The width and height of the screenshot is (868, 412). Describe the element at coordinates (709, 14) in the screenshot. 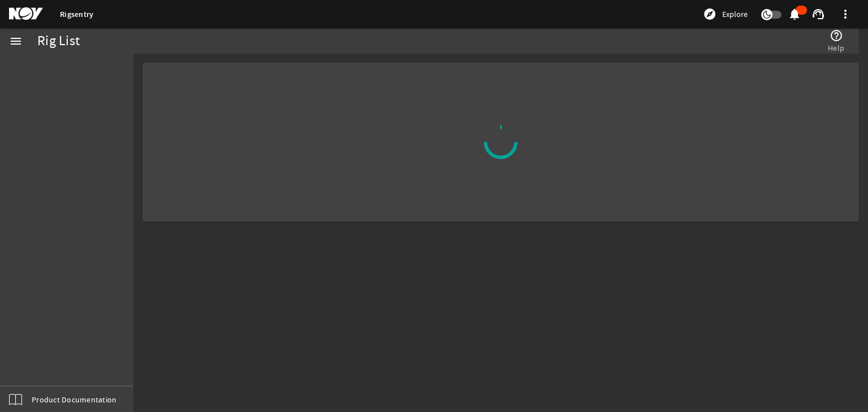

I see `mat-icon: explore` at that location.